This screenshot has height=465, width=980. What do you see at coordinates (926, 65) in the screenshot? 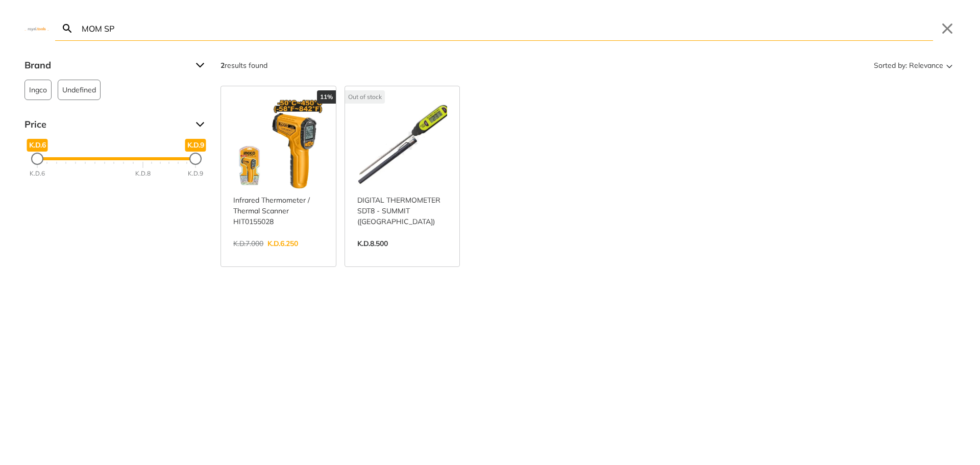
I see `span: Relevance` at bounding box center [926, 65].